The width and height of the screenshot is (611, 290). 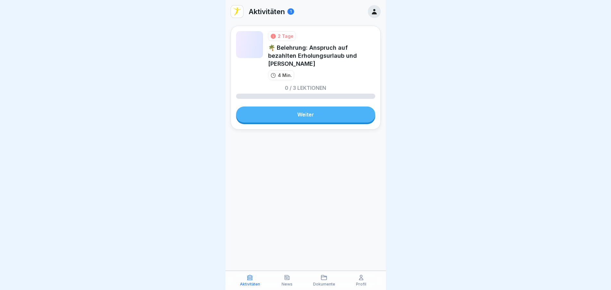 What do you see at coordinates (306, 114) in the screenshot?
I see `a: Weiter` at bounding box center [306, 114].